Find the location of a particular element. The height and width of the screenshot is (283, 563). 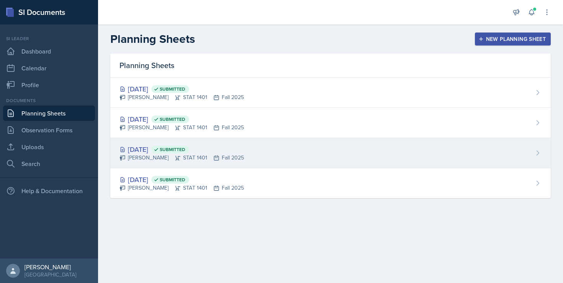

div: New Planning Sheet is located at coordinates (512, 39).